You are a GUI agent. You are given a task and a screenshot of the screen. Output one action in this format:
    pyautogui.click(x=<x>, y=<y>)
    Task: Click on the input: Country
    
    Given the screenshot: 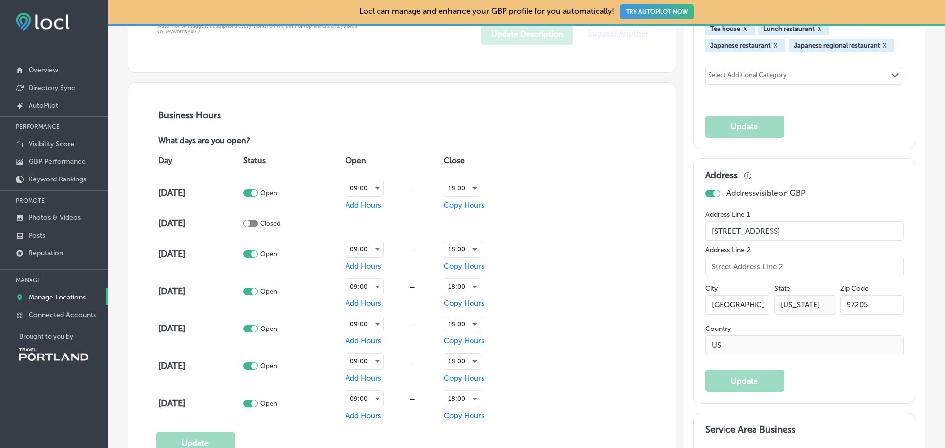 What is the action you would take?
    pyautogui.click(x=805, y=345)
    